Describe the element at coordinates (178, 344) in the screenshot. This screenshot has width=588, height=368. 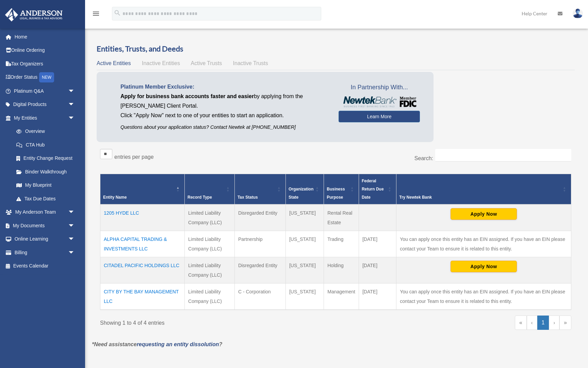
I see `a: requesting an entity dissolution` at that location.